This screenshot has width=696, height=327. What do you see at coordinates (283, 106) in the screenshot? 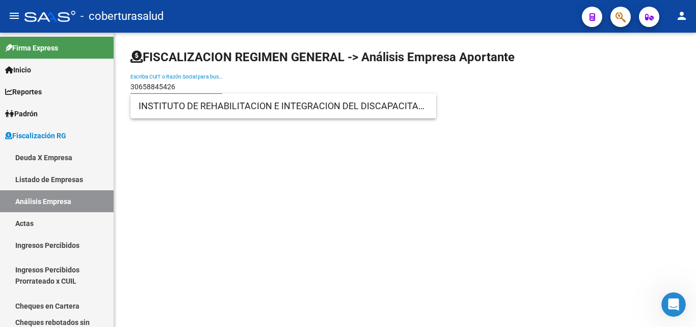
I see `span: INSTITUTO DE REHABILITACION E INTEGRACION DEL DISCAPACITADO DE RIVADAVIA PROVINCIA DE [GEOGRAPHIC...` at bounding box center [283, 106].